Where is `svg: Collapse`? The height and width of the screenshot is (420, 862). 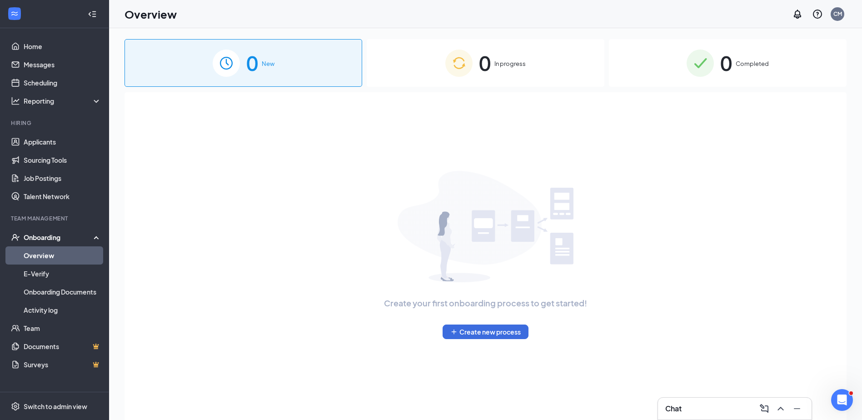 svg: Collapse is located at coordinates (92, 14).